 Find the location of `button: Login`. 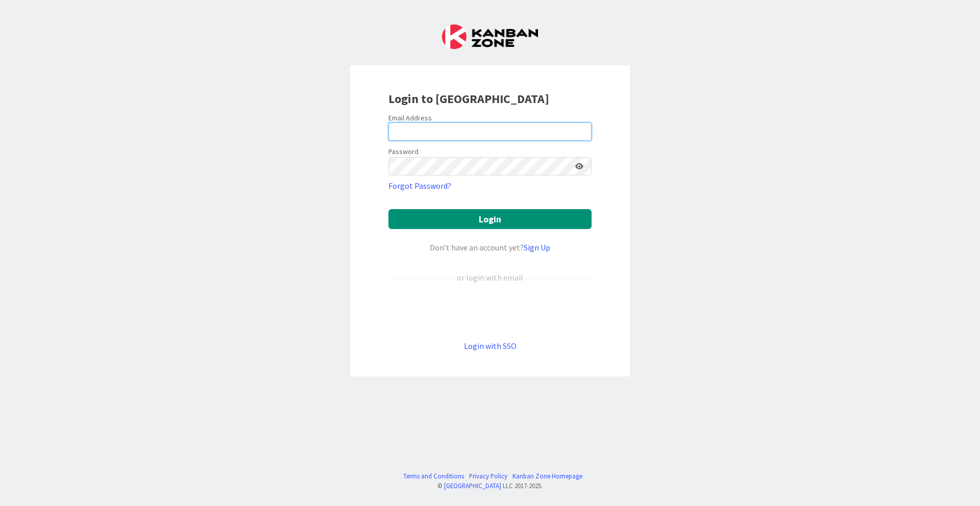

button: Login is located at coordinates (490, 219).